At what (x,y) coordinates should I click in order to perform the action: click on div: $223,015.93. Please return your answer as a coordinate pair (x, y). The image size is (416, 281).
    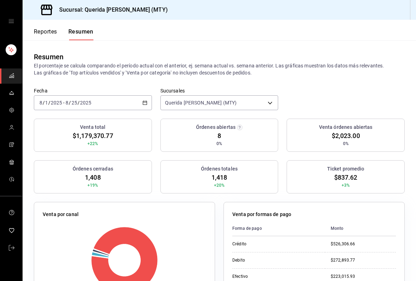
    Looking at the image, I should click on (363, 276).